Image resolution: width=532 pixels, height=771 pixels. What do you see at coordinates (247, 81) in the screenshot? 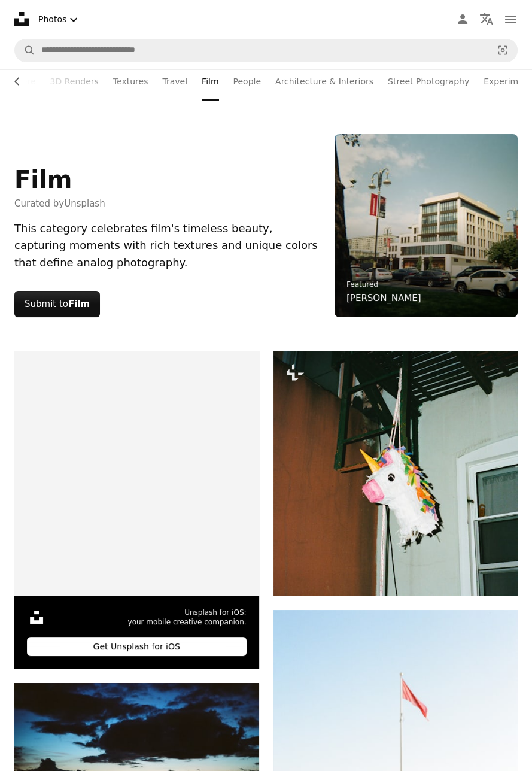
I see `a: People` at bounding box center [247, 81].